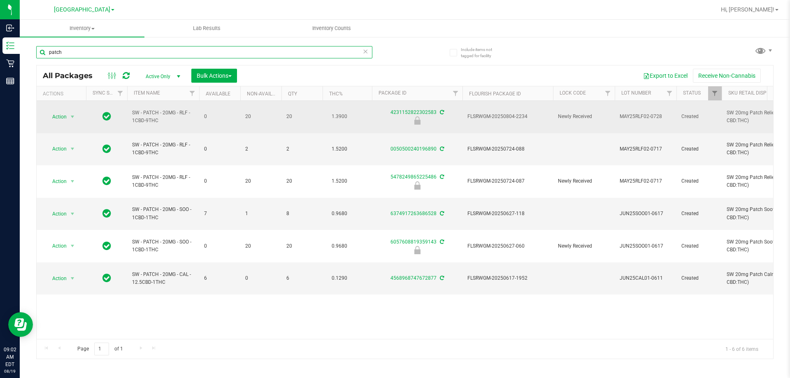 Image resolution: width=790 pixels, height=378 pixels. Describe the element at coordinates (339, 213) in the screenshot. I see `span: 0.9680` at that location.